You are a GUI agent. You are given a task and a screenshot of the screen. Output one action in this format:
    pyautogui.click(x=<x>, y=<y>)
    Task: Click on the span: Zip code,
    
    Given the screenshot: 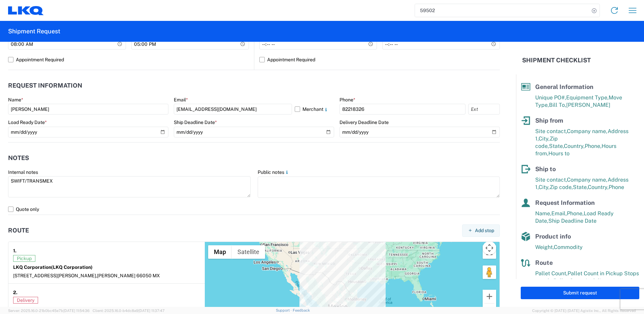 What is the action you would take?
    pyautogui.click(x=561, y=187)
    